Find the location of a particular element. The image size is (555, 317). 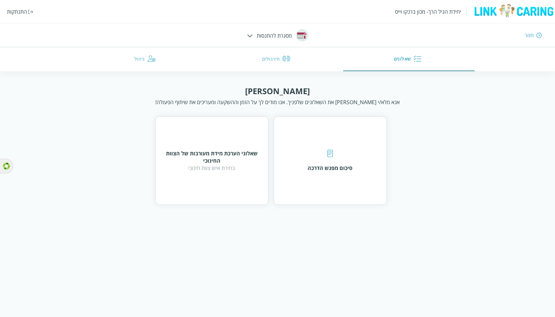

img: התנתקות is located at coordinates (31, 12).